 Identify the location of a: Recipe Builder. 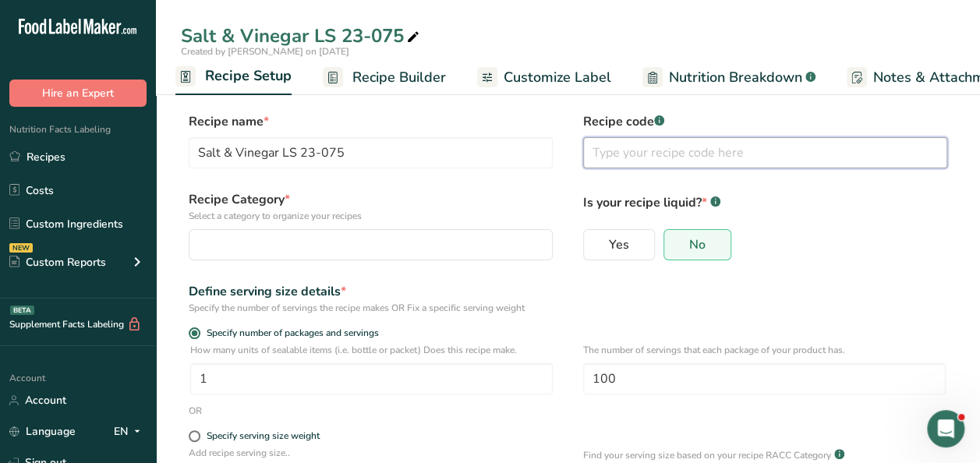
(385, 77).